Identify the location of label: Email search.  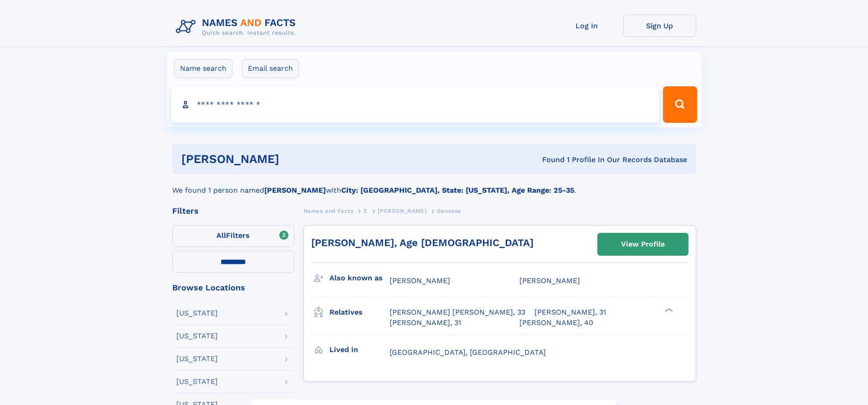
(270, 68).